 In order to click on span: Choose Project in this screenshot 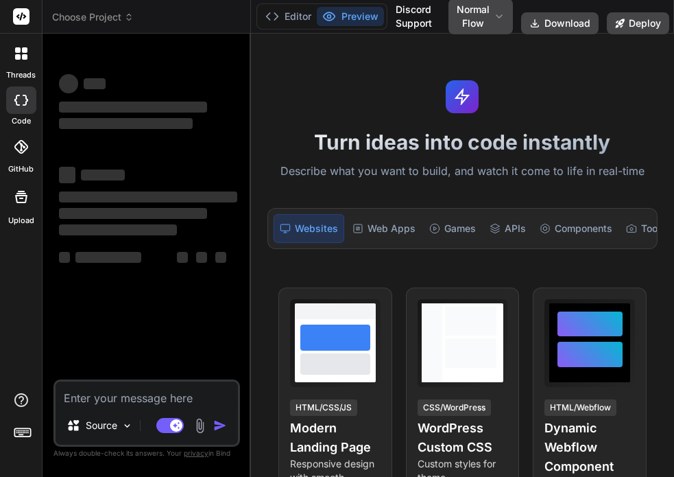, I will do `click(93, 17)`.